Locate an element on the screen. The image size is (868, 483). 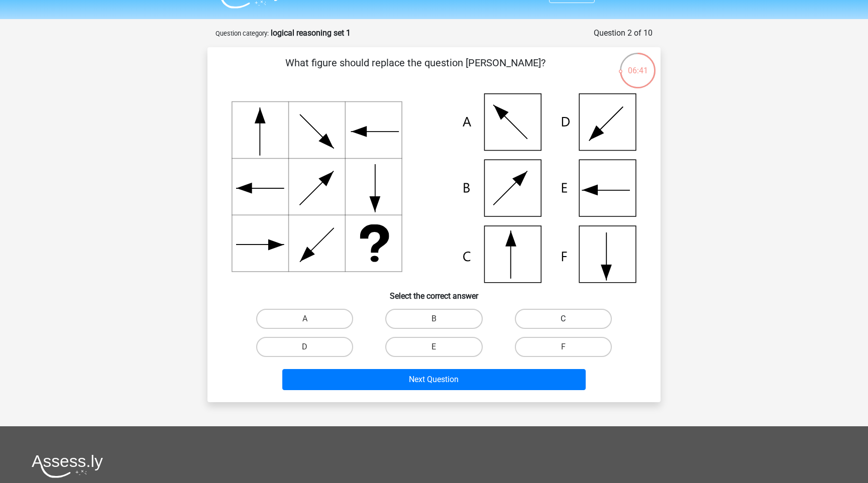
div: 06:41 is located at coordinates (638, 64).